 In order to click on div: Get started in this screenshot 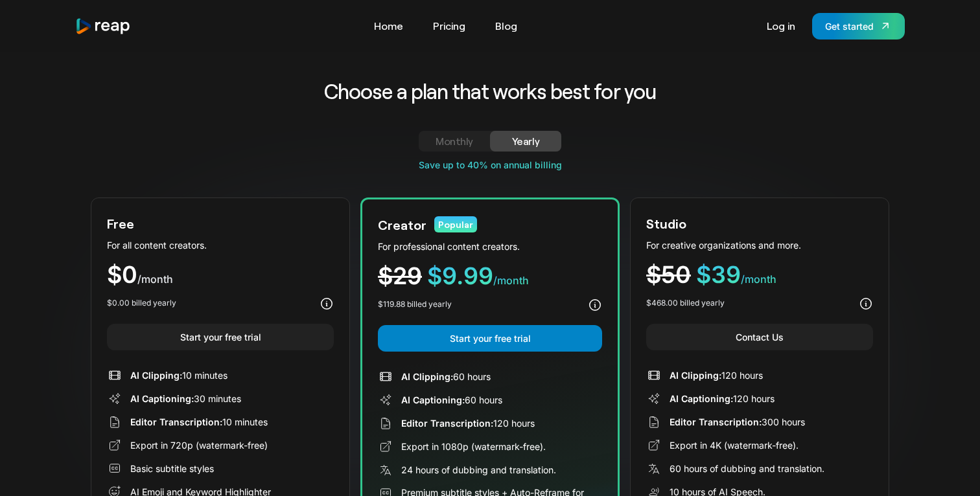, I will do `click(849, 26)`.